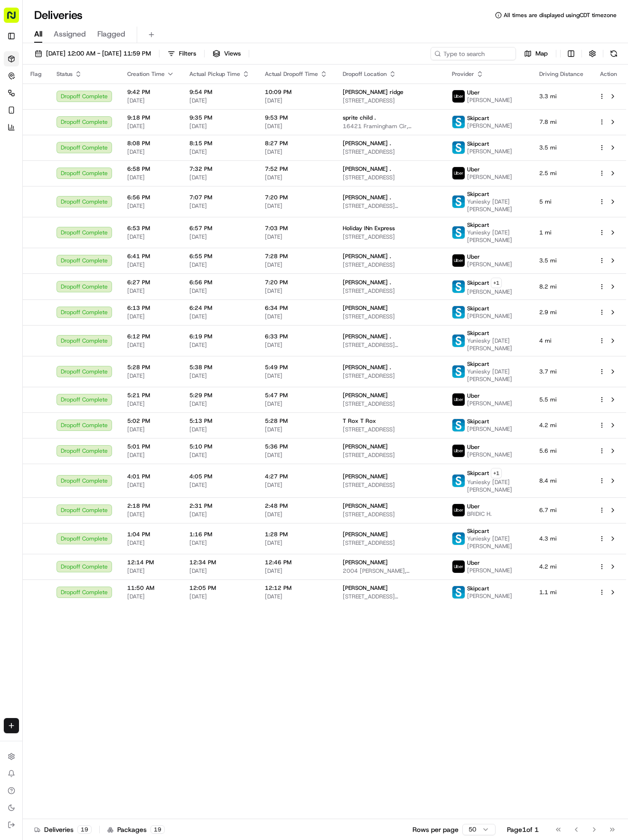 This screenshot has height=840, width=628. What do you see at coordinates (296, 506) in the screenshot?
I see `span: 2:48 PM` at bounding box center [296, 506].